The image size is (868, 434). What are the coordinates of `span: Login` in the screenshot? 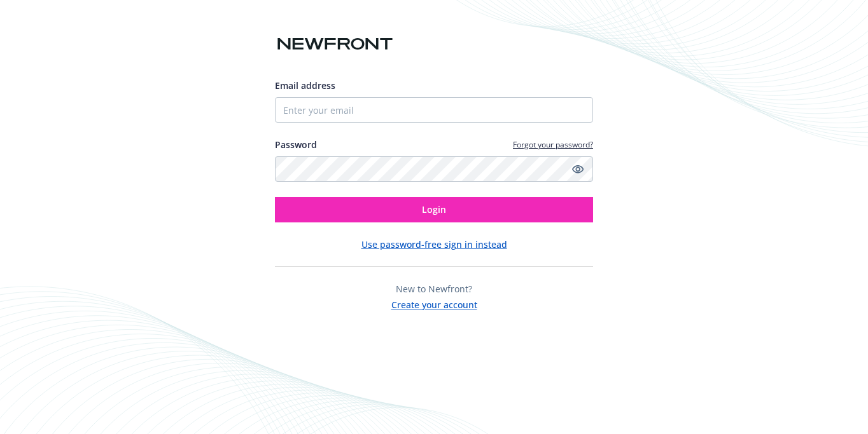 It's located at (434, 209).